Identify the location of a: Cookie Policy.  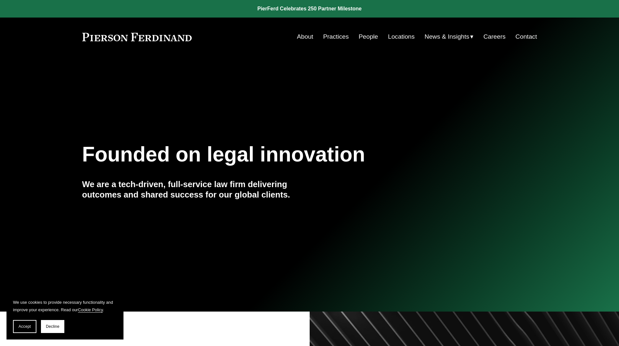
(90, 310).